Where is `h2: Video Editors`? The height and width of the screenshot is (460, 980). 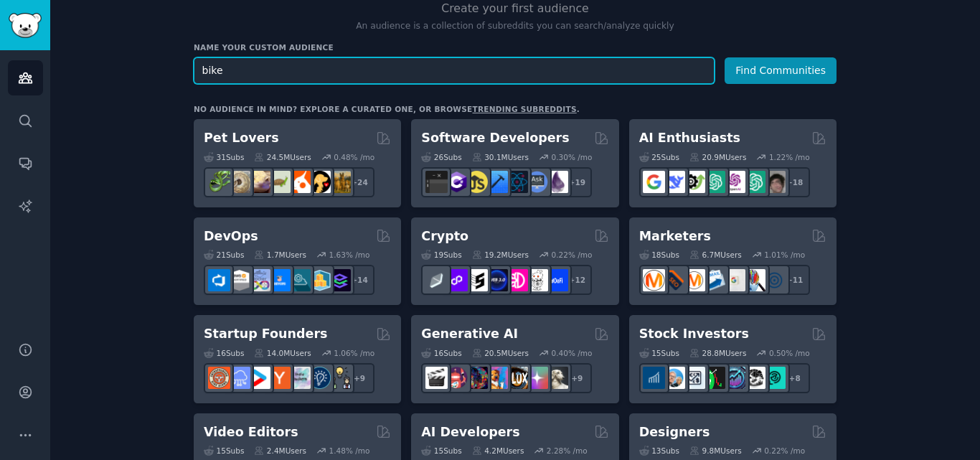 h2: Video Editors is located at coordinates (251, 432).